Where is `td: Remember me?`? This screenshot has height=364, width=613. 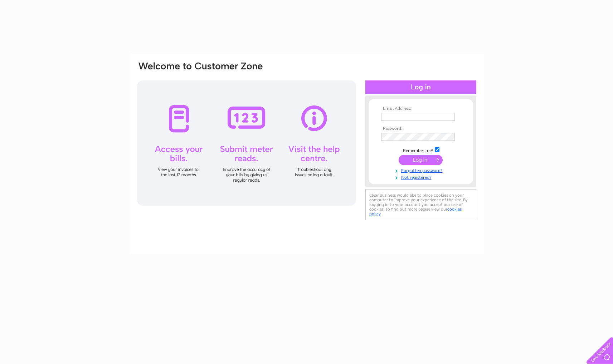 td: Remember me? is located at coordinates (421, 150).